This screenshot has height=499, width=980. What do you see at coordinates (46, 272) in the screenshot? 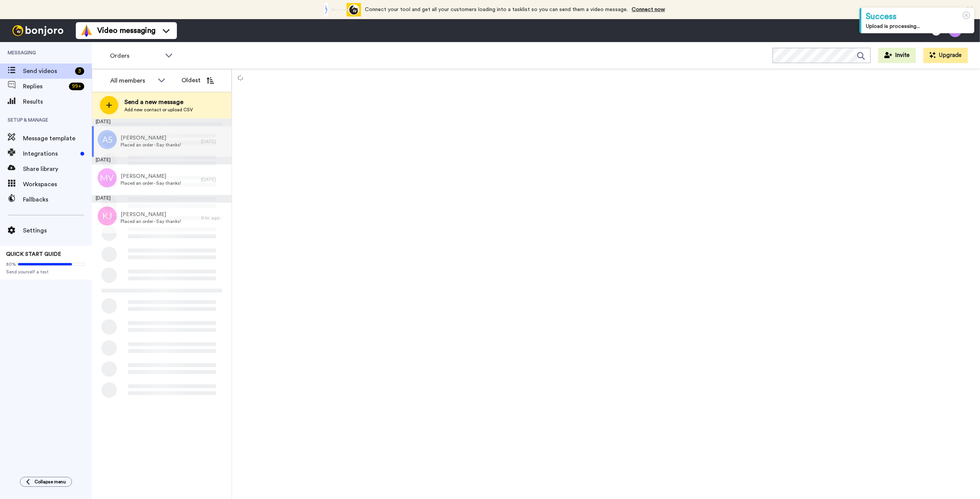
I see `span: Send yourself a test` at bounding box center [46, 272].